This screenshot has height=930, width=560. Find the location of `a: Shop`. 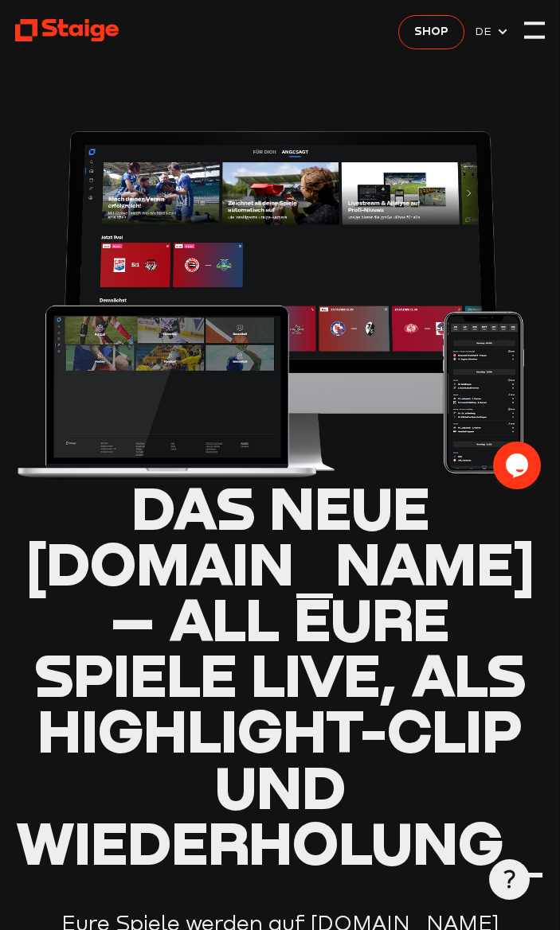

a: Shop is located at coordinates (431, 32).